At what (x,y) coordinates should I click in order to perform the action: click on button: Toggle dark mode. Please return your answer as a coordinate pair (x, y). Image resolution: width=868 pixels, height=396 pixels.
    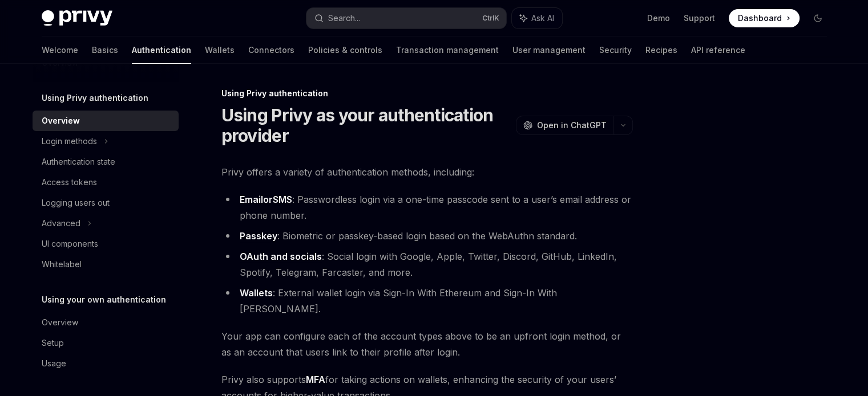
    Looking at the image, I should click on (818, 18).